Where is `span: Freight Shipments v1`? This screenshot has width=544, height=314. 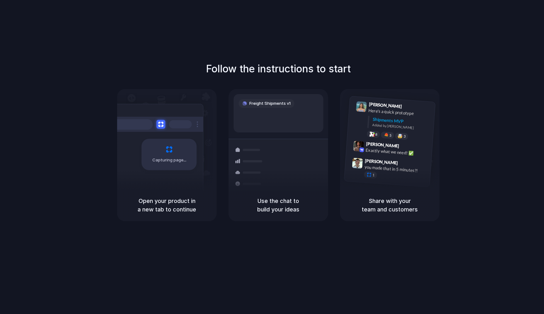 span: Freight Shipments v1 is located at coordinates (270, 104).